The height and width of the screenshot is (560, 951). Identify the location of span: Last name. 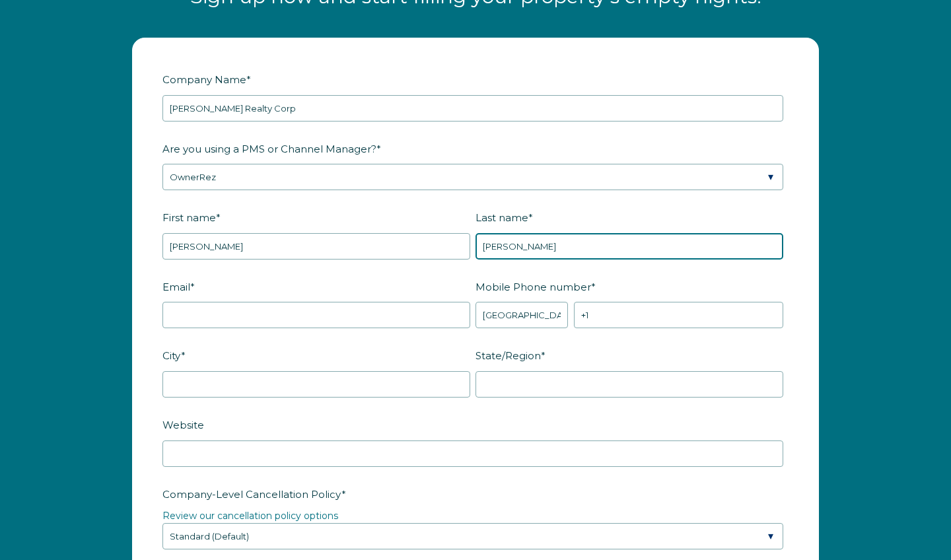
(502, 217).